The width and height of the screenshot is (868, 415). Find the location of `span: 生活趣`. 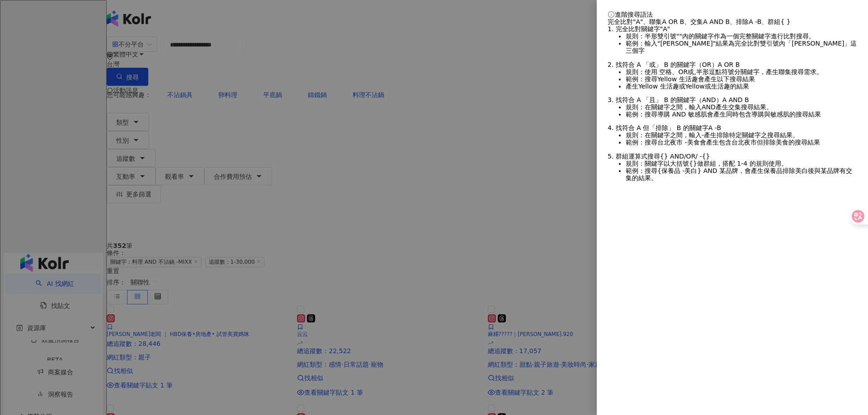

span: 生活趣 is located at coordinates (720, 86).